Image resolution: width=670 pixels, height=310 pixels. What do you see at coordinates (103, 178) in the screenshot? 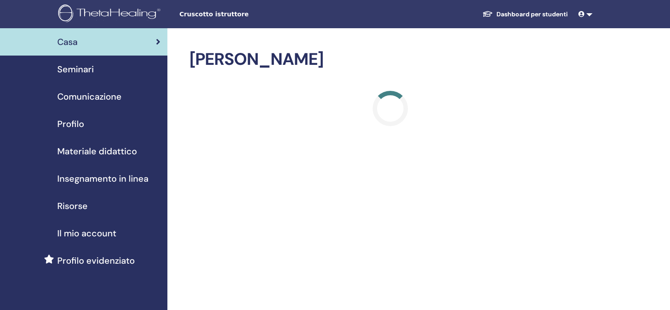
I see `span: Insegnamento in linea` at bounding box center [103, 178].